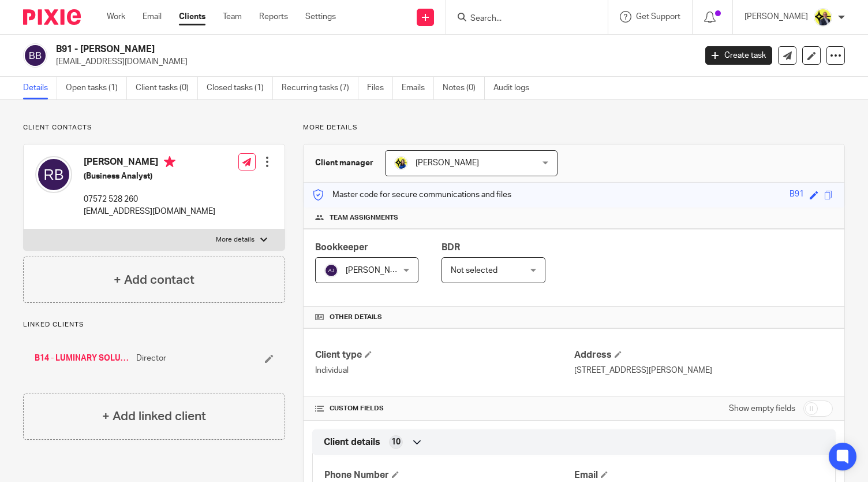 This screenshot has width=868, height=482. What do you see at coordinates (449, 475) in the screenshot?
I see `h4: Phone Number` at bounding box center [449, 475].